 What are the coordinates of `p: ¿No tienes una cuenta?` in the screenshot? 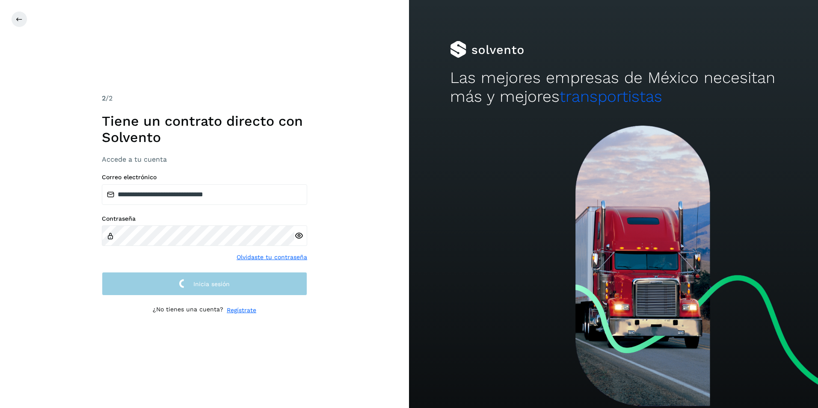 It's located at (188, 310).